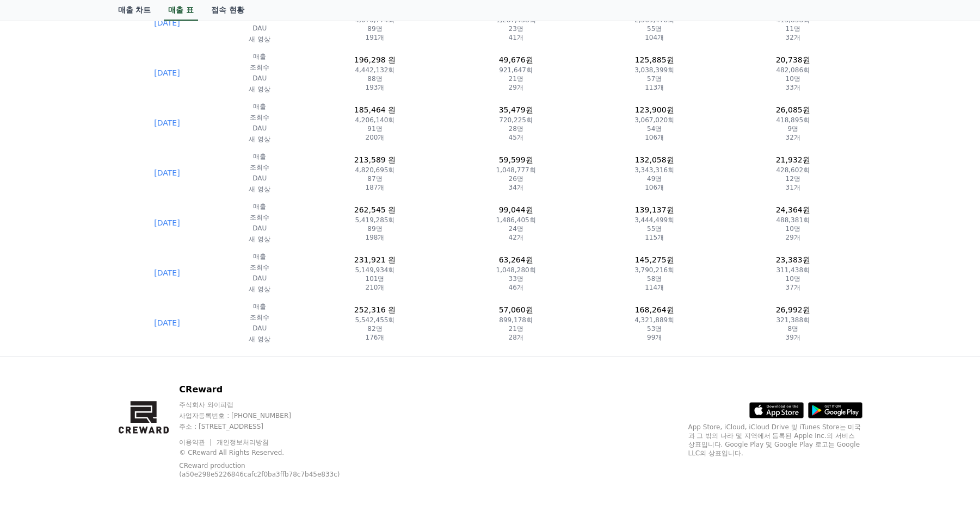 The image size is (980, 507). I want to click on p: 99개, so click(654, 337).